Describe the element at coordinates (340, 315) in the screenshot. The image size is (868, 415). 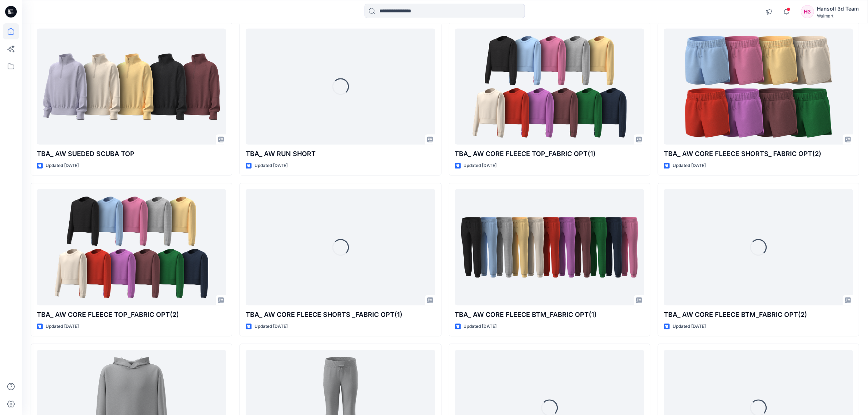
I see `p: TBA_ AW CORE FLEECE SHORTS _FABRIC OPT(1)` at that location.